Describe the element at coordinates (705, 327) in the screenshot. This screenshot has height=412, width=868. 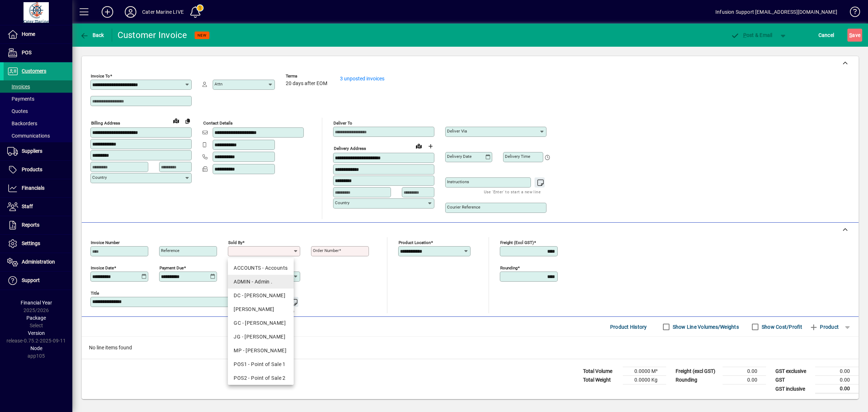
I see `label: Show Line Volumes/Weights` at that location.